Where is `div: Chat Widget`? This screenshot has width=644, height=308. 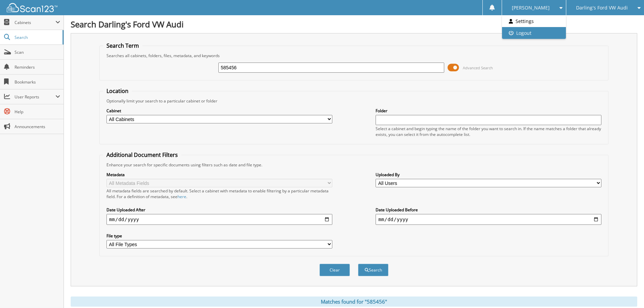
div: Chat Widget is located at coordinates (627, 292).